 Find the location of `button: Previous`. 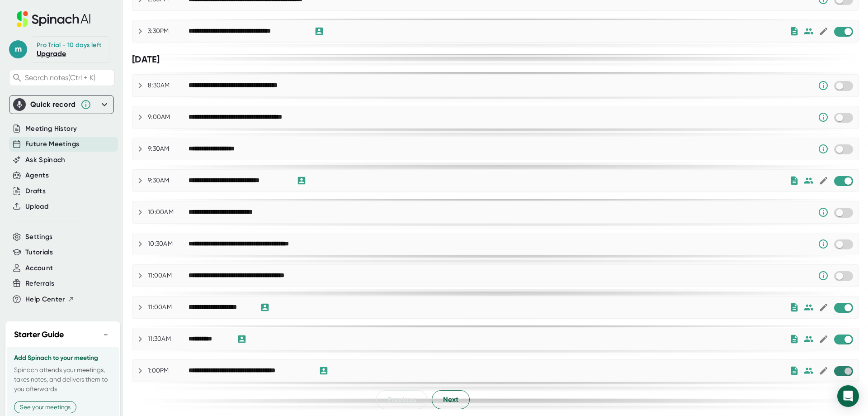

button: Previous is located at coordinates (401, 399).